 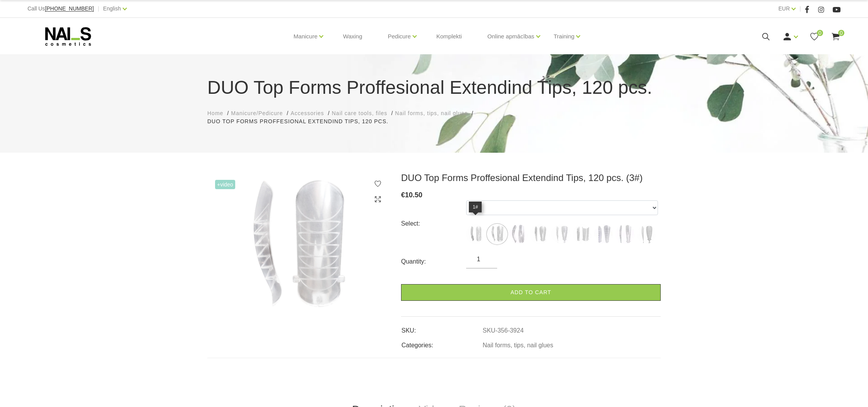 What do you see at coordinates (414, 196) in the screenshot?
I see `span: 10.50` at bounding box center [414, 196].